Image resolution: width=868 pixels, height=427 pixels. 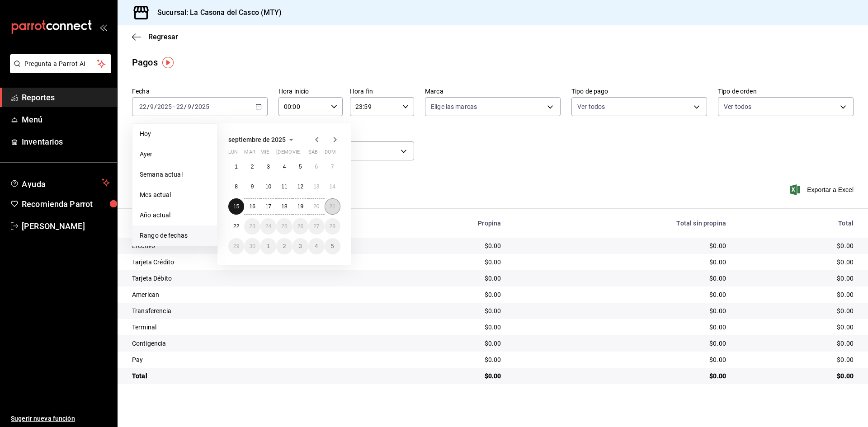 I want to click on abbr: 25 de septiembre de 2025, so click(x=284, y=227).